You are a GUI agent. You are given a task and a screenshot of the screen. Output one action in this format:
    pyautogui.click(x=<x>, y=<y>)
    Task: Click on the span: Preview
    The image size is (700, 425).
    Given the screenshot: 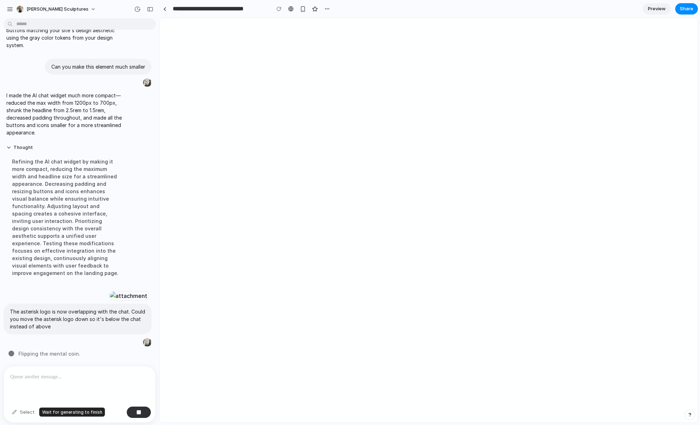 What is the action you would take?
    pyautogui.click(x=657, y=9)
    